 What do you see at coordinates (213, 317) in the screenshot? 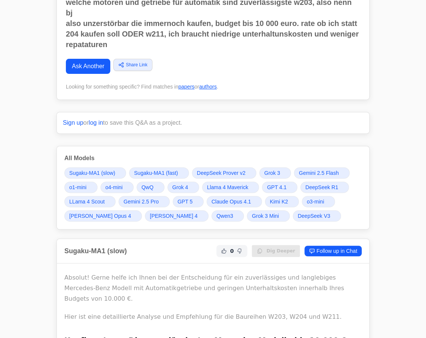
I see `p: Hier ist eine detaillierte Analyse und Empfehlung für die Baureihen W203, W204 und W211.` at bounding box center [213, 317].